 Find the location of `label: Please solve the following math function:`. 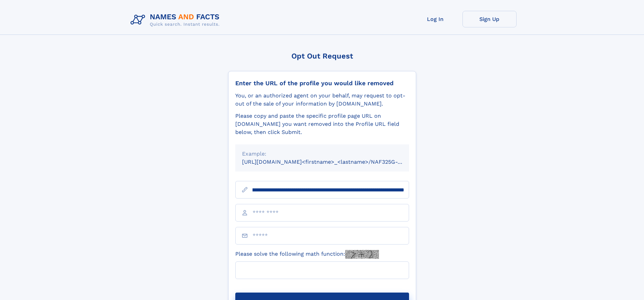

label: Please solve the following math function: is located at coordinates (307, 255).